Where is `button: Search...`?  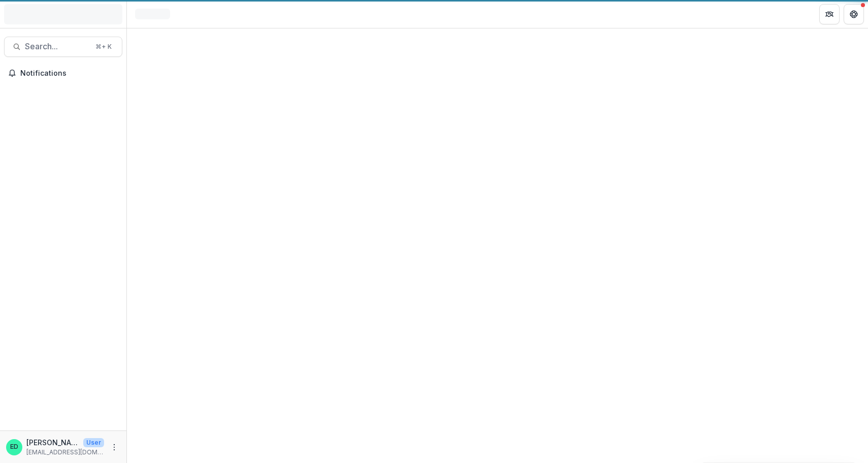
button: Search... is located at coordinates (63, 47).